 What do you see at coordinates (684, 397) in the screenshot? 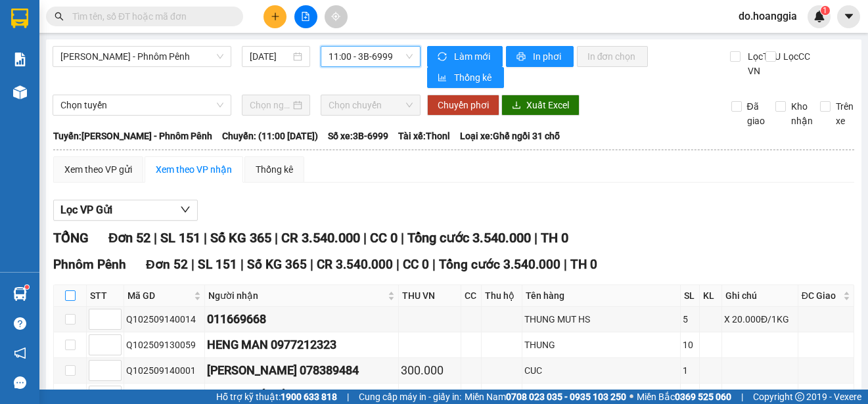
I see `span: Miền Bắc` at bounding box center [684, 397].